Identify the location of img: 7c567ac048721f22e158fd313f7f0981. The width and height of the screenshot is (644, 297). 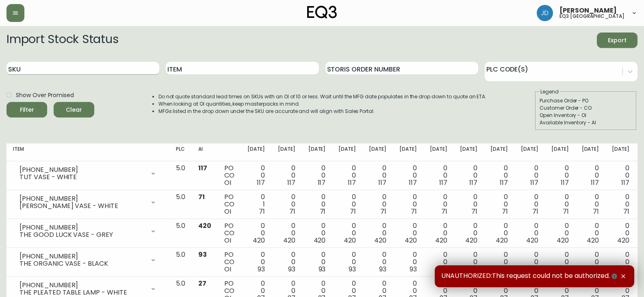
(545, 13).